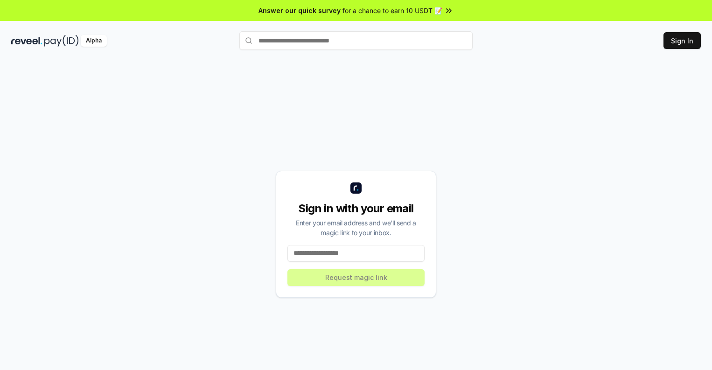 The image size is (712, 370). What do you see at coordinates (393, 10) in the screenshot?
I see `span: for a chance to earn 10 USDT 📝` at bounding box center [393, 10].